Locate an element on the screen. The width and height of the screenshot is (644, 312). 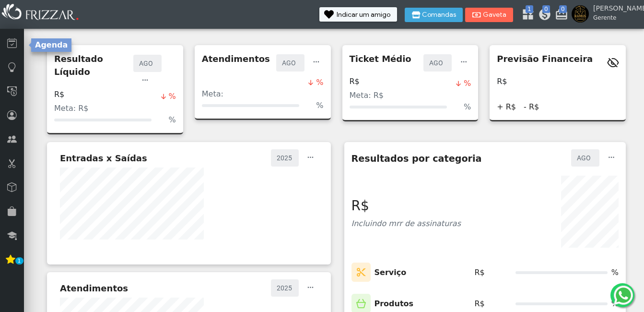
span: Gerente is located at coordinates (615, 18).